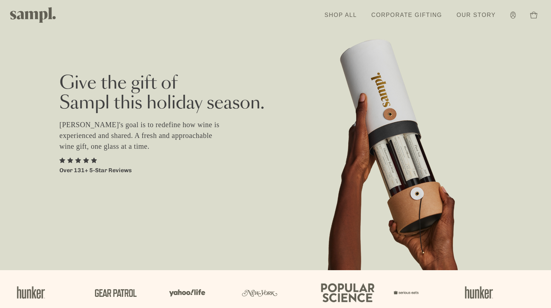 This screenshot has width=551, height=308. I want to click on a: Corporate Gifting, so click(407, 15).